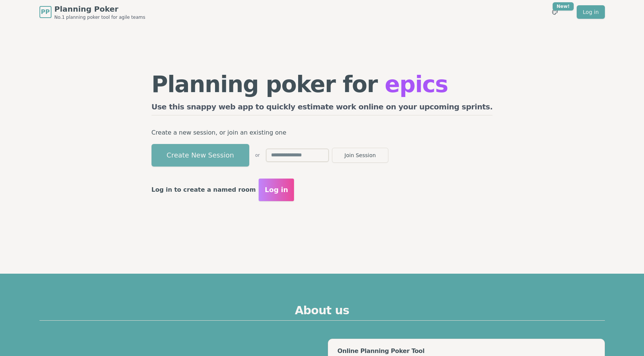 Image resolution: width=644 pixels, height=356 pixels. Describe the element at coordinates (590, 12) in the screenshot. I see `a: Log in` at that location.